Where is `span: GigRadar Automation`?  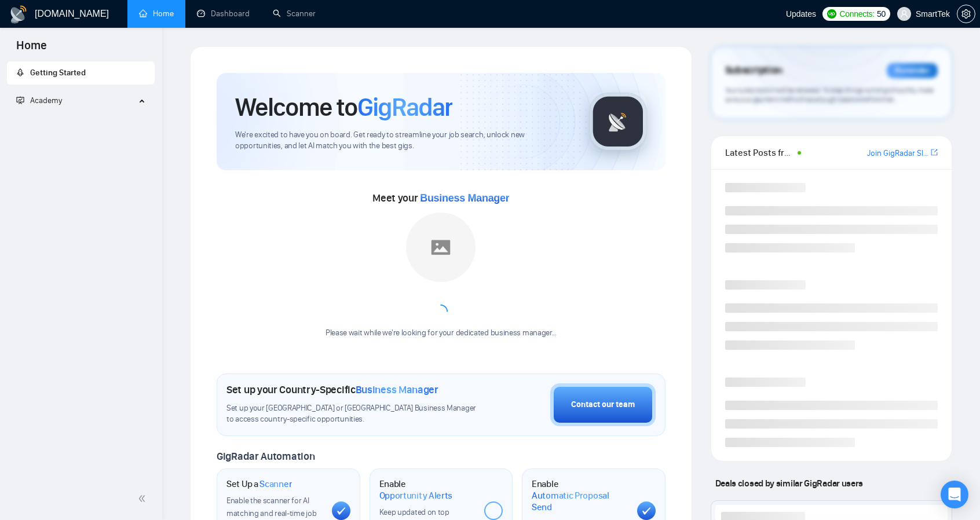
span: GigRadar Automation is located at coordinates (266, 457).